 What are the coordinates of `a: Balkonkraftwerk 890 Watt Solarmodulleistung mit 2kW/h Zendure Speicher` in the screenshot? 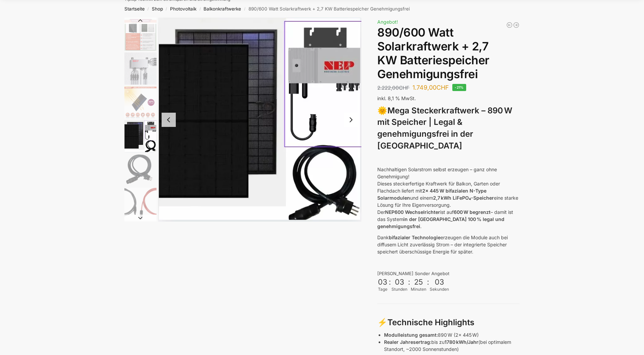 It's located at (516, 25).